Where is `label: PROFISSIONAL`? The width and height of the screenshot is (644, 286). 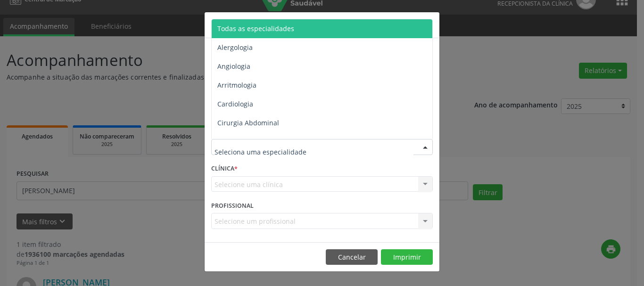
label: PROFISSIONAL is located at coordinates (233, 205).